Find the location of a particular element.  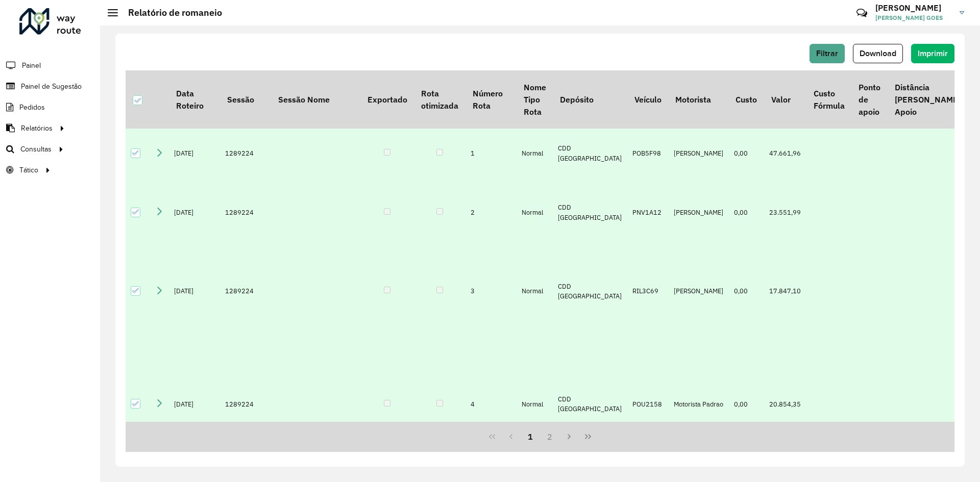

th: Sessão is located at coordinates (245, 100).